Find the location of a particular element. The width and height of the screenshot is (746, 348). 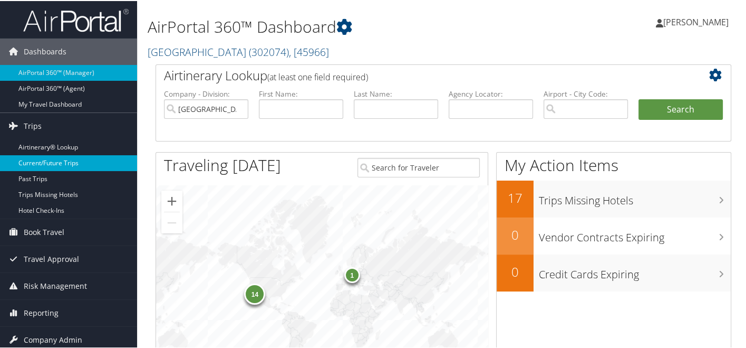

div: 1 is located at coordinates (352, 273).